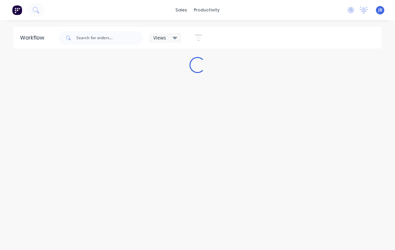 The image size is (395, 250). What do you see at coordinates (380, 10) in the screenshot?
I see `span: JB` at bounding box center [380, 10].